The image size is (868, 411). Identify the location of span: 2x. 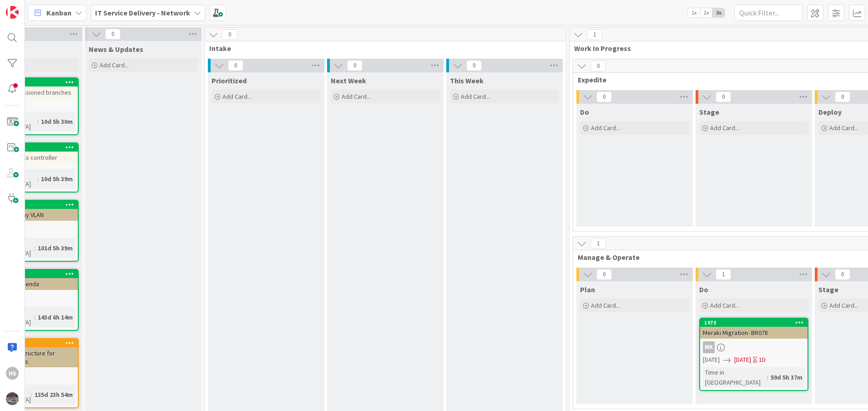
(706, 13).